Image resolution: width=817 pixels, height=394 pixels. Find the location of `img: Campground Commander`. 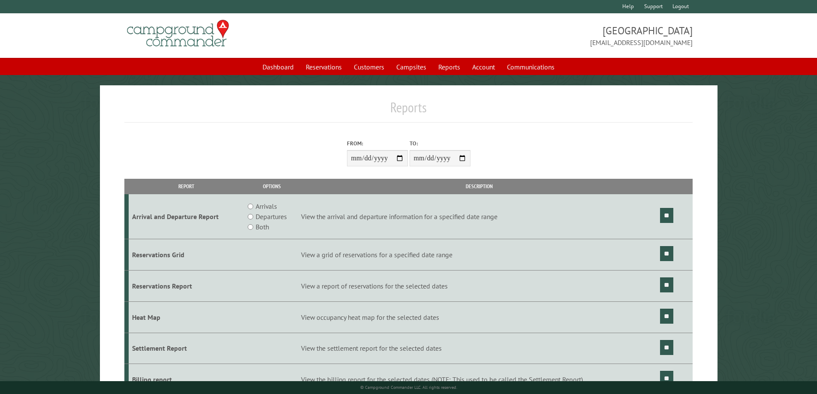

img: Campground Commander is located at coordinates (178, 33).